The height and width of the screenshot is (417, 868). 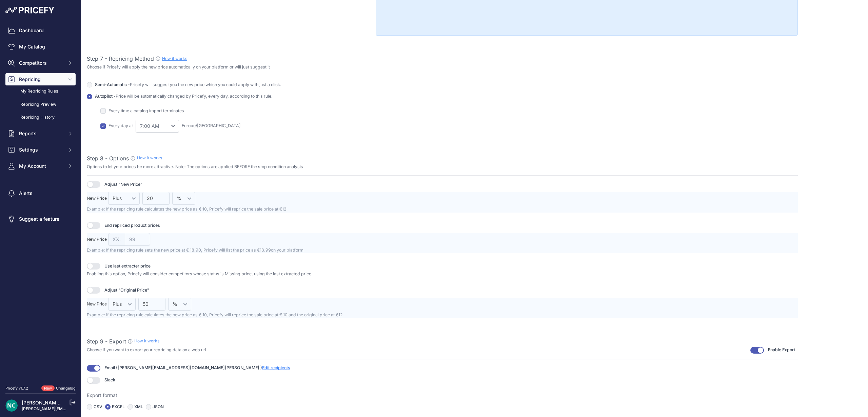 I want to click on span: Use last extracter price, so click(x=128, y=266).